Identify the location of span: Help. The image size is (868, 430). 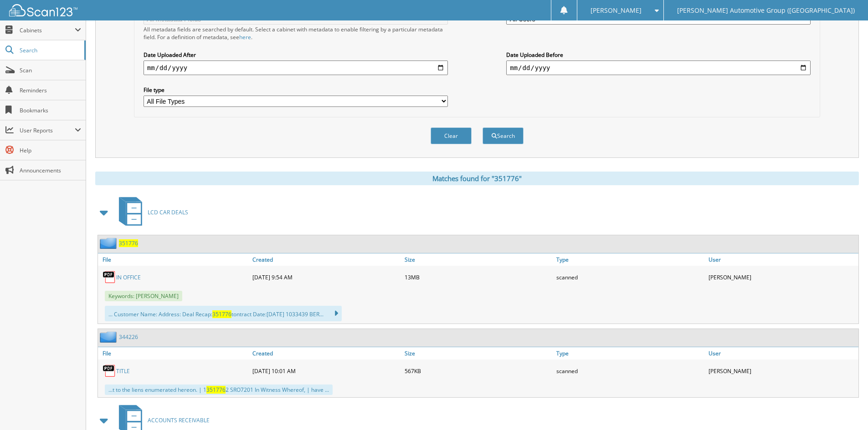
(50, 150).